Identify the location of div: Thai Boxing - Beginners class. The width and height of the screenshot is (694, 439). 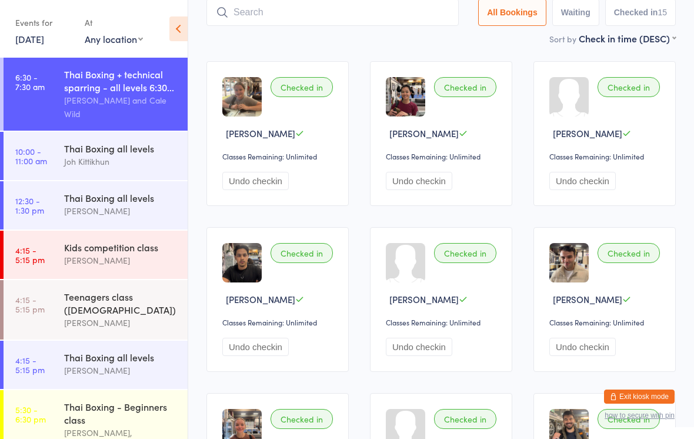
(121, 413).